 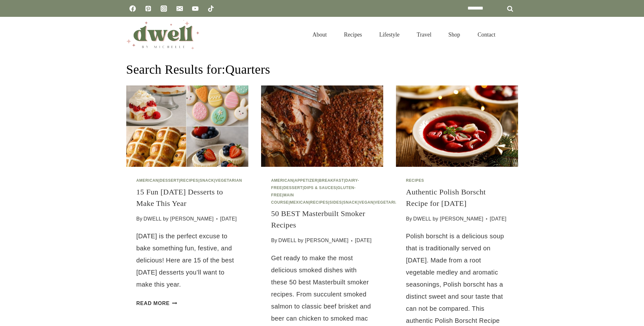 I want to click on a: Dips & Sauces, so click(x=320, y=188).